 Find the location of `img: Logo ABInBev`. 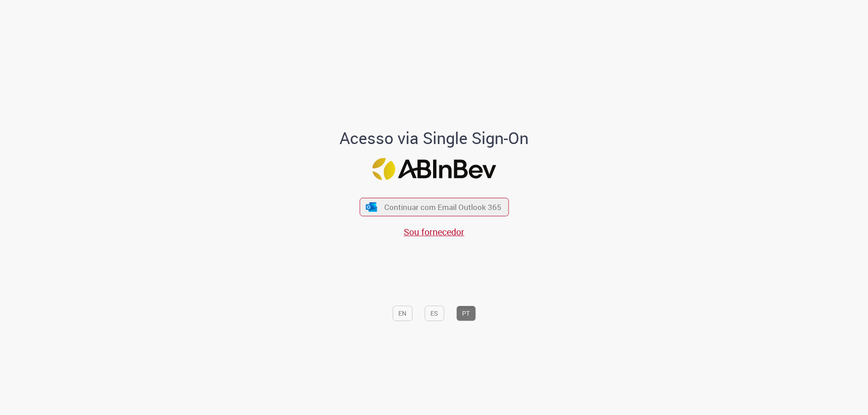

img: Logo ABInBev is located at coordinates (434, 169).